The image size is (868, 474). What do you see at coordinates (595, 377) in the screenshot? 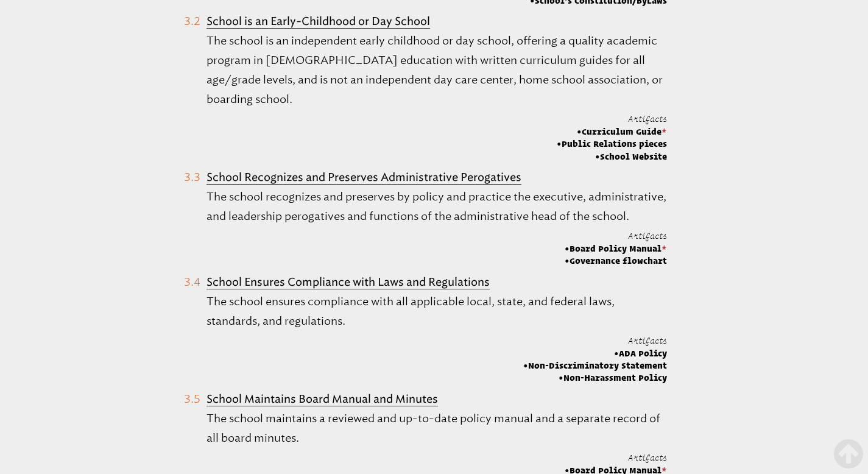
I see `span: Non-Harassment Policy` at bounding box center [595, 377].